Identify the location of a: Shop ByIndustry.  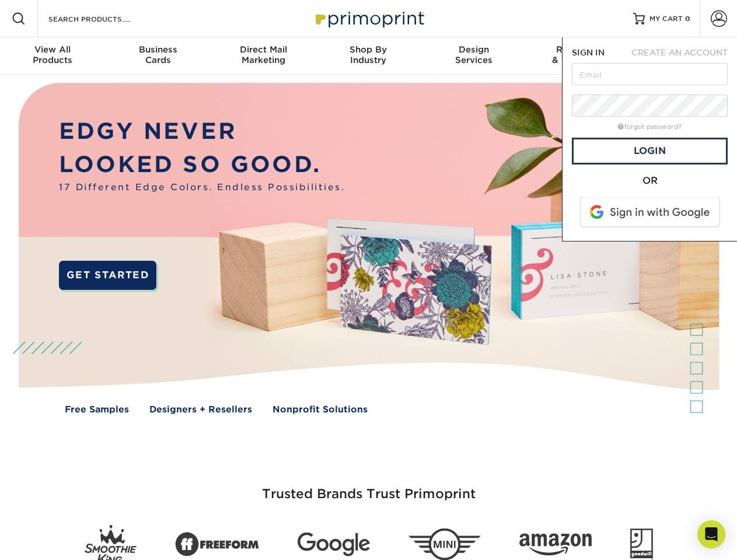
(368, 56).